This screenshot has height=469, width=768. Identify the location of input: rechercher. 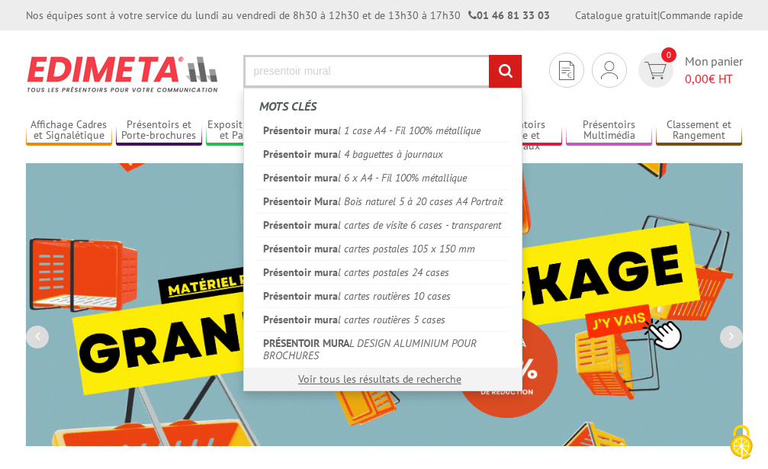
(505, 71).